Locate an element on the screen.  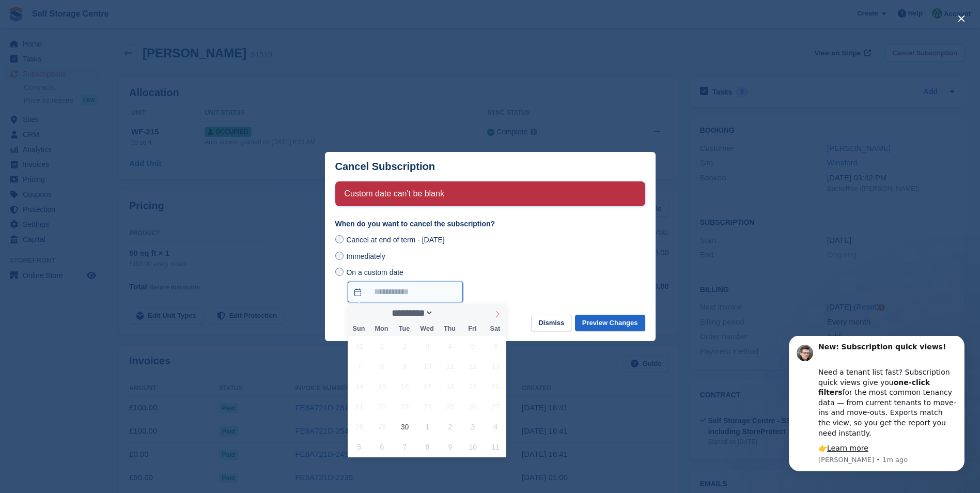
span: October 1, 2025 is located at coordinates (427, 426).